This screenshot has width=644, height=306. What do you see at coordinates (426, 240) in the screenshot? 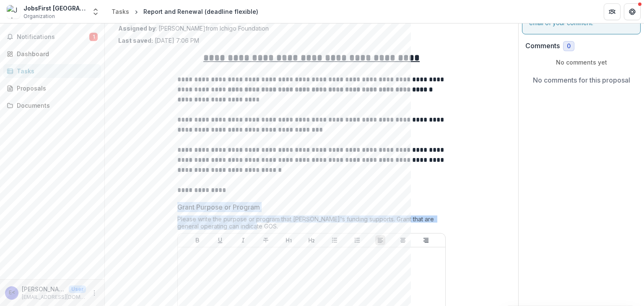
I see `button: Align Right` at bounding box center [426, 240].